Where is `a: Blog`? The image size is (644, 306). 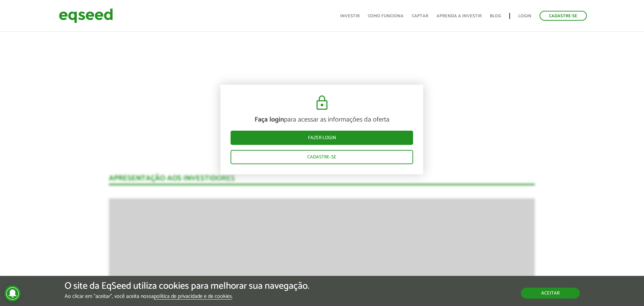 a: Blog is located at coordinates (495, 16).